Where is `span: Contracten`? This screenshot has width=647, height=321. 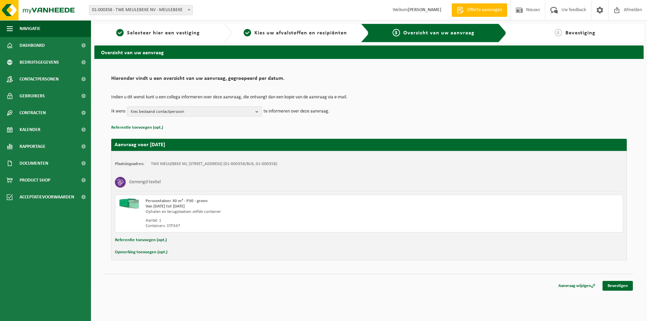 span: Contracten is located at coordinates (33, 113).